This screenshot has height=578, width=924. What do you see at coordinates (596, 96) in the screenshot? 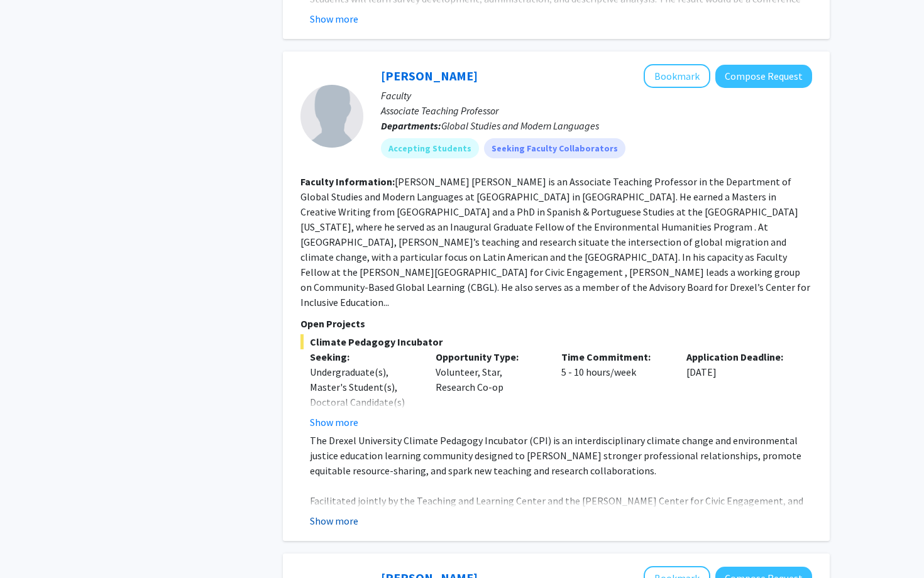
I see `p: Faculty` at bounding box center [596, 96].